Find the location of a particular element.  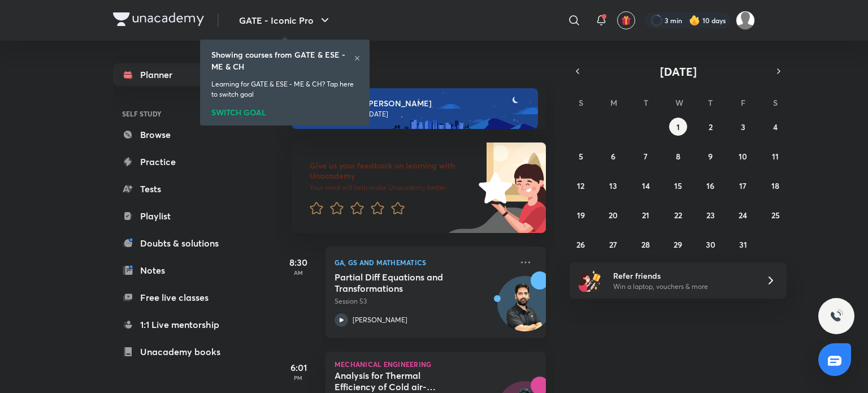

button: October 16, 2025 is located at coordinates (711, 185).